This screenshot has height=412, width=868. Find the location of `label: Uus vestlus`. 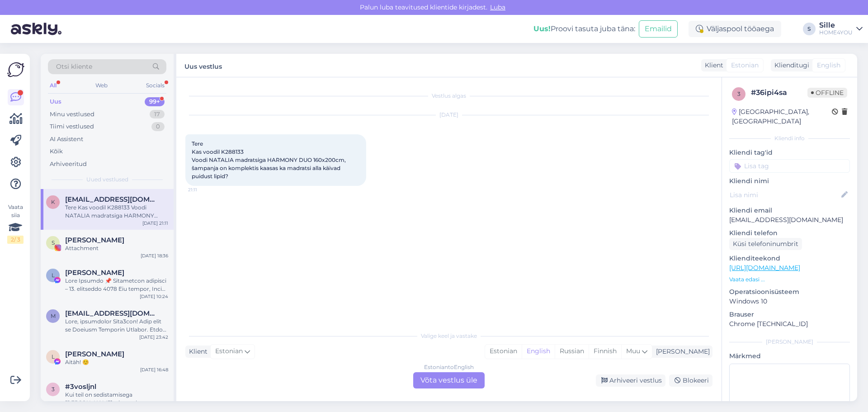

label: Uus vestlus is located at coordinates (203, 65).